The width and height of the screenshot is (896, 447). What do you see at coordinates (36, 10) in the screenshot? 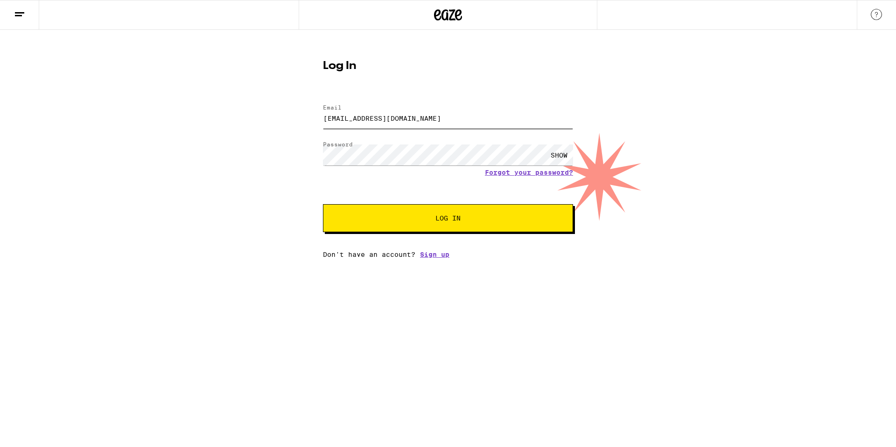
I see `span: Hi. Need any help?` at bounding box center [36, 10].